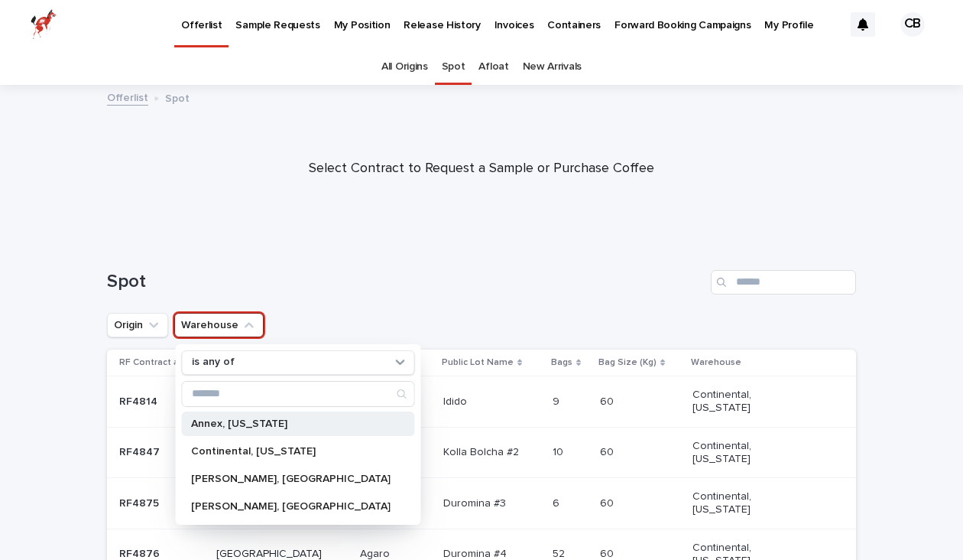 The height and width of the screenshot is (560, 963). What do you see at coordinates (913, 25) in the screenshot?
I see `div: CB` at bounding box center [913, 25].